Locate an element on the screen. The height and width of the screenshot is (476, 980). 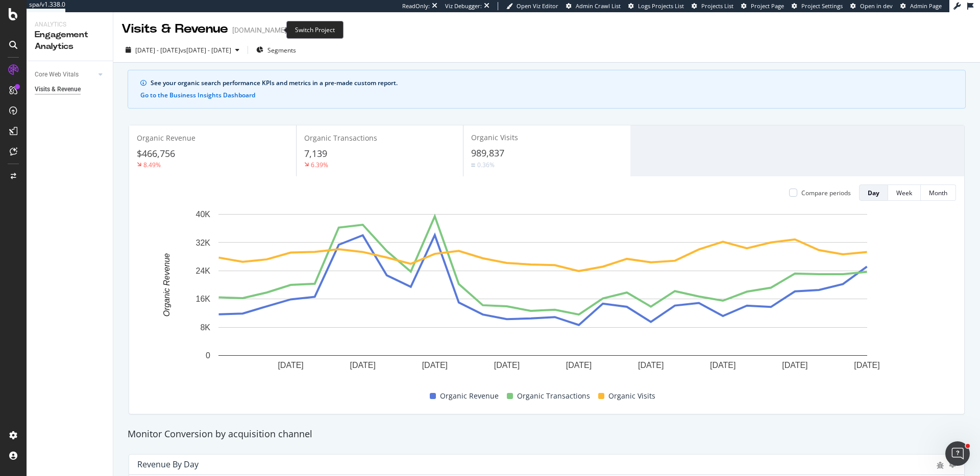
a: Project Page is located at coordinates (763, 6).